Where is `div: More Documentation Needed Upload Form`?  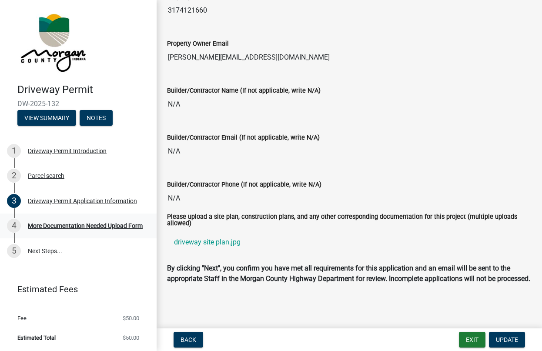 div: More Documentation Needed Upload Form is located at coordinates (85, 226).